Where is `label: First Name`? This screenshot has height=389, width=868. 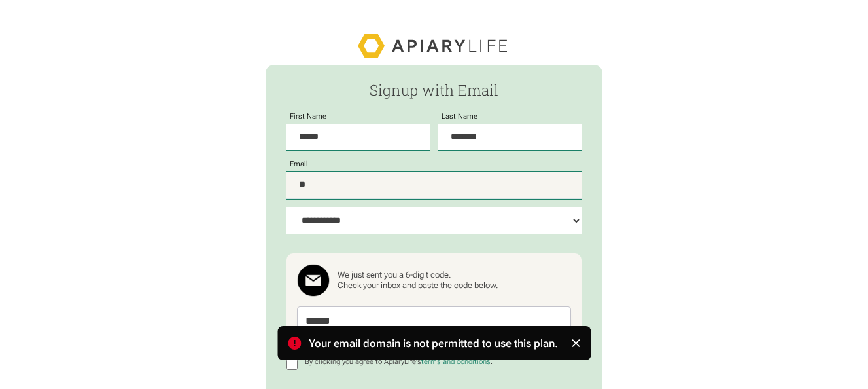
label: First Name is located at coordinates (308, 117).